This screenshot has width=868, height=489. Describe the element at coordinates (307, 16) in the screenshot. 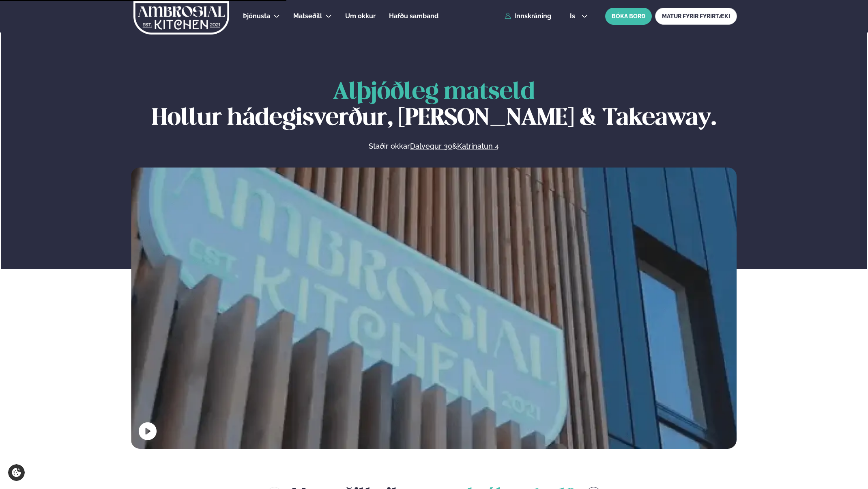

I see `span: Matseðill` at that location.